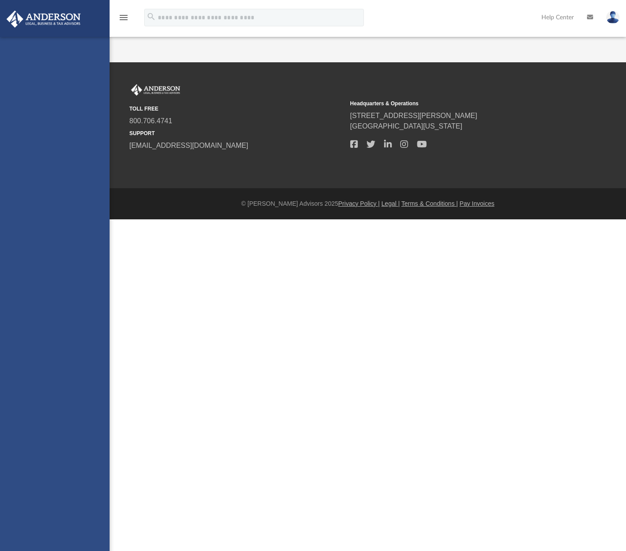 The image size is (626, 551). What do you see at coordinates (430, 203) in the screenshot?
I see `a: Terms & Conditions |` at bounding box center [430, 203].